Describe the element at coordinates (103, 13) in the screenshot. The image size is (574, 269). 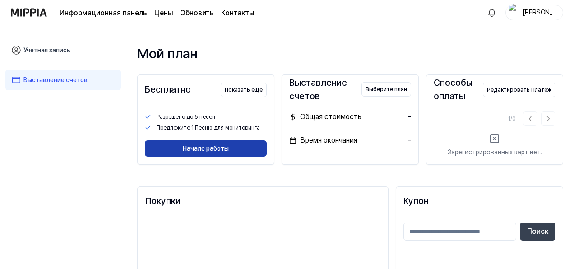
I see `a: Информационная панель` at that location.